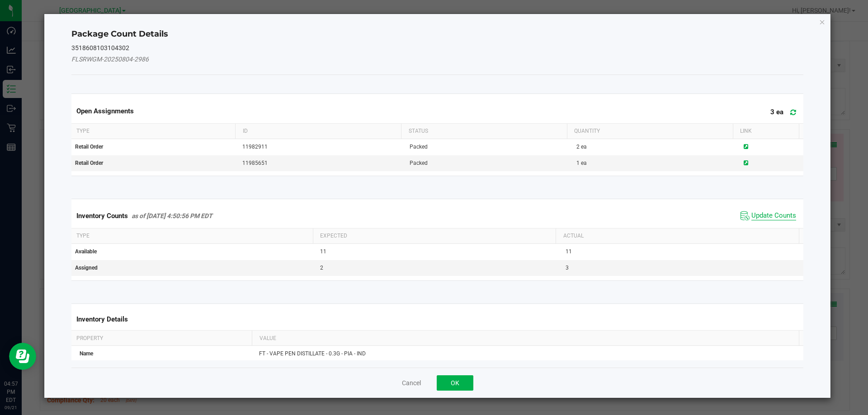 Image resolution: width=868 pixels, height=415 pixels. What do you see at coordinates (255, 163) in the screenshot?
I see `span: 11985651` at bounding box center [255, 163].